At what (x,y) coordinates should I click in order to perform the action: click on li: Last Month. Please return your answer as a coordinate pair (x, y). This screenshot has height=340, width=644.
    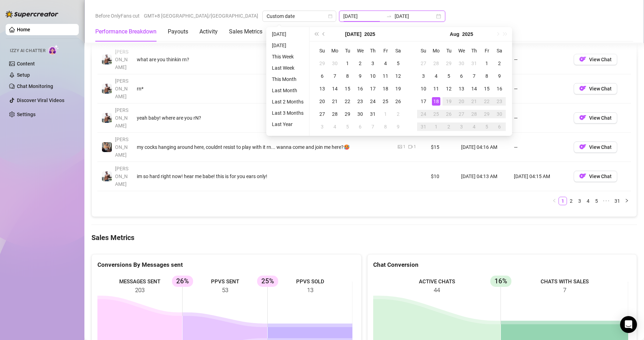
    Looking at the image, I should click on (288, 90).